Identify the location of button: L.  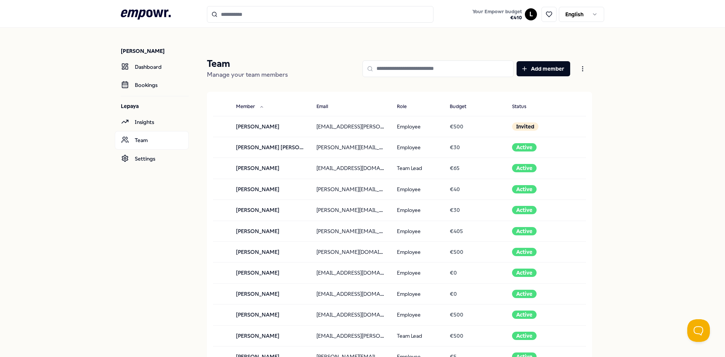
(531, 14).